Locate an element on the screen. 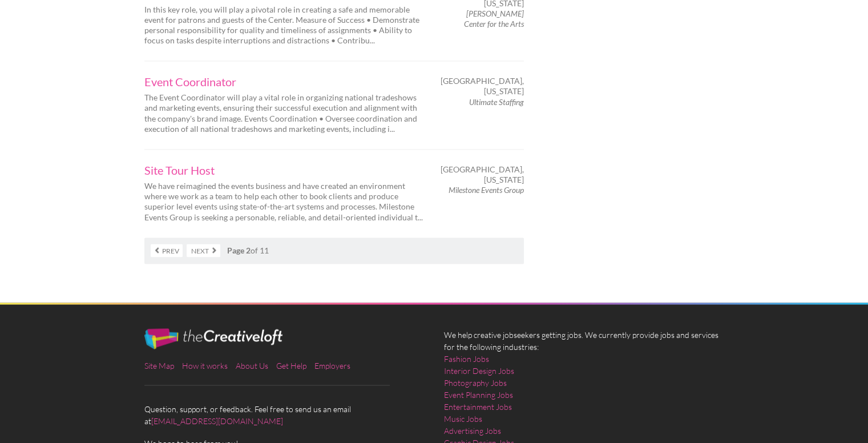 The image size is (868, 443). a: Event Coordinator is located at coordinates (284, 81).